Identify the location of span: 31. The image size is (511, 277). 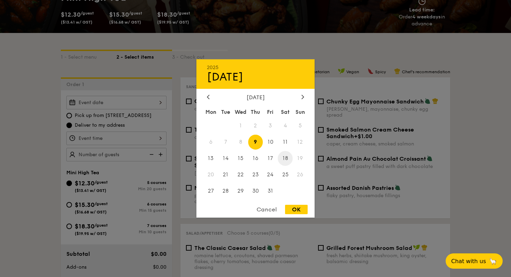
(270, 191).